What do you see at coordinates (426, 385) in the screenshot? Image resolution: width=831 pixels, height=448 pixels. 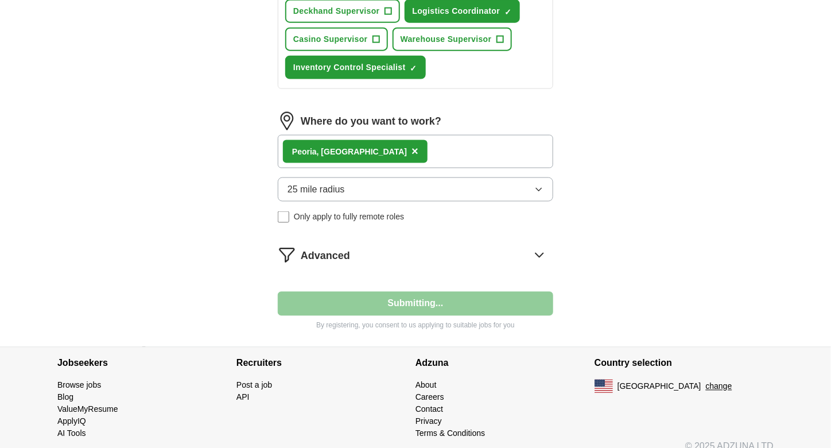 I see `a: About` at bounding box center [426, 385].